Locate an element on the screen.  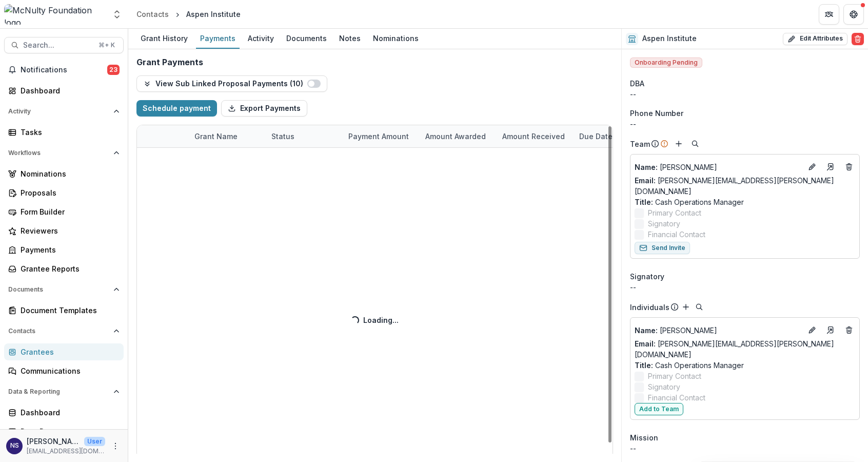
button: More is located at coordinates (116, 446).